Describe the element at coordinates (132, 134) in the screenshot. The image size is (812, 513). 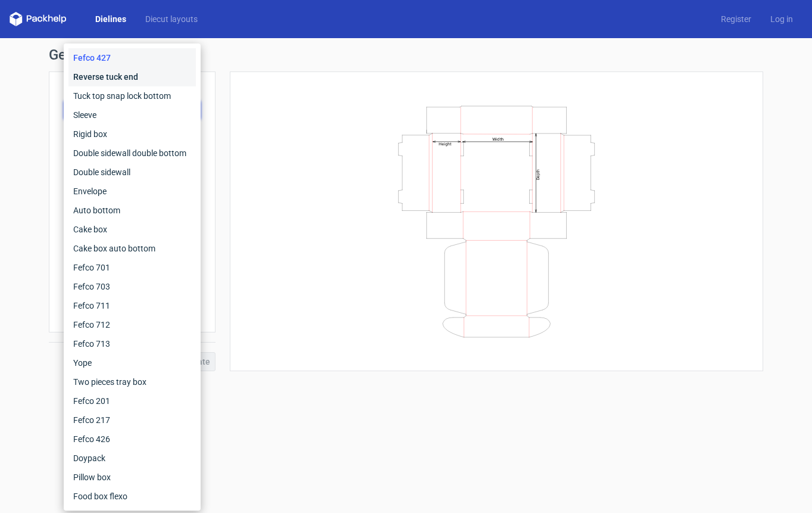
I see `div: Rigid box` at that location.